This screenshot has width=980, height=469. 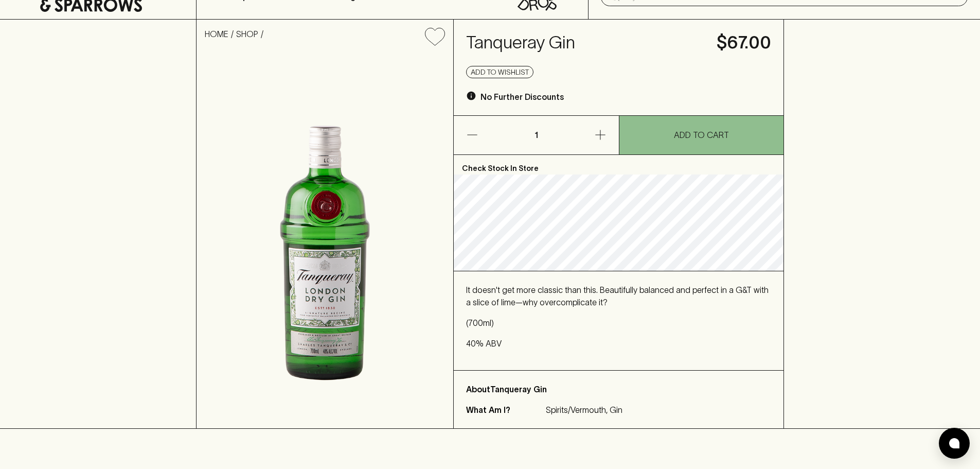 I want to click on p: 40% ABV, so click(x=619, y=343).